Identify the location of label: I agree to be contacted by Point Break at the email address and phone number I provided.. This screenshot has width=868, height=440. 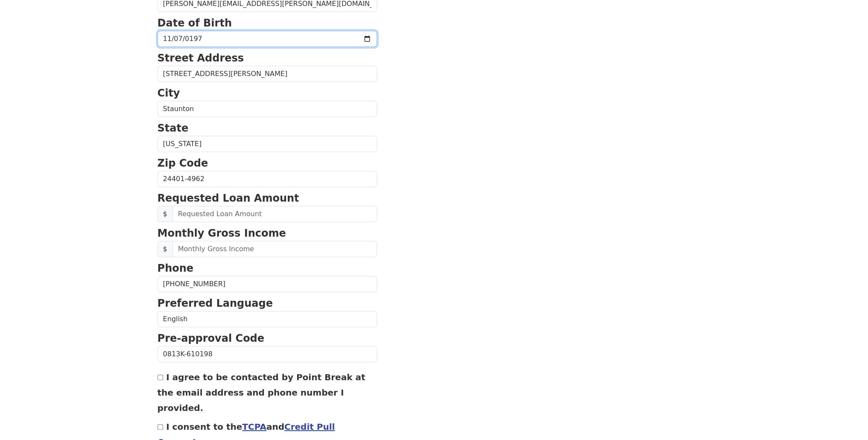
(261, 392).